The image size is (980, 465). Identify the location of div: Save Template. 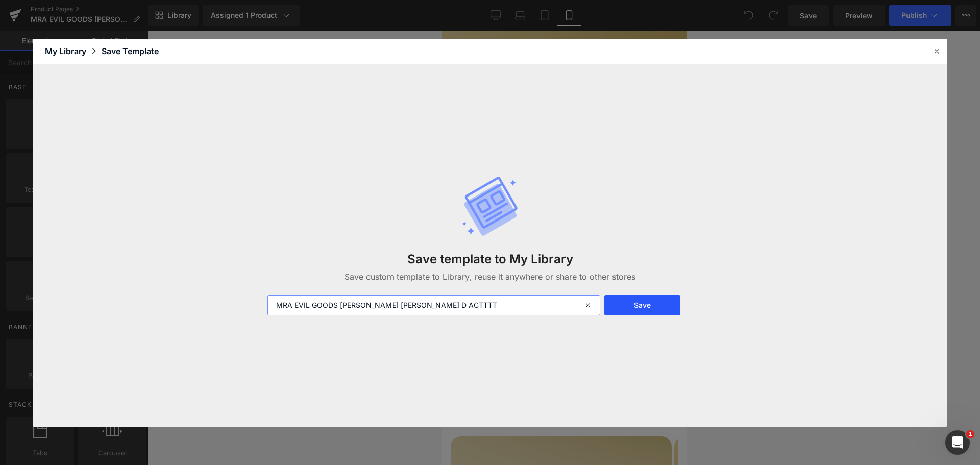
(130, 51).